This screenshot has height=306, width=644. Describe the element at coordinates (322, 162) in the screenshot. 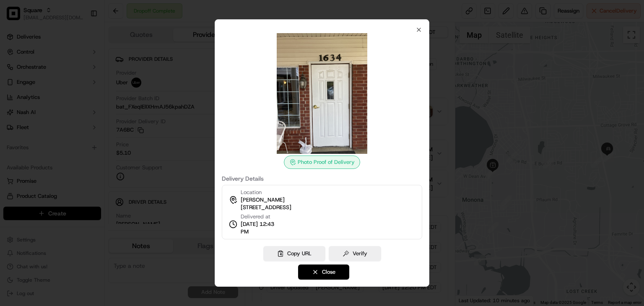

I see `div: Photo Proof of Delivery` at that location.